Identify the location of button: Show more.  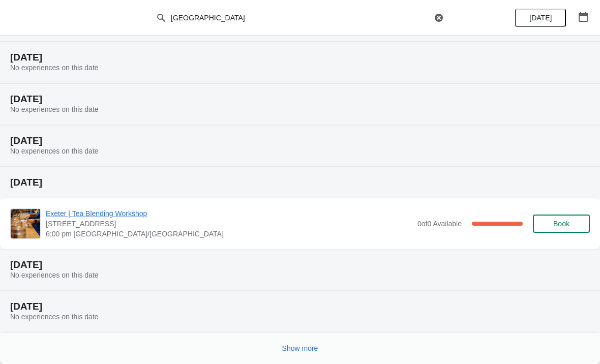
(300, 348).